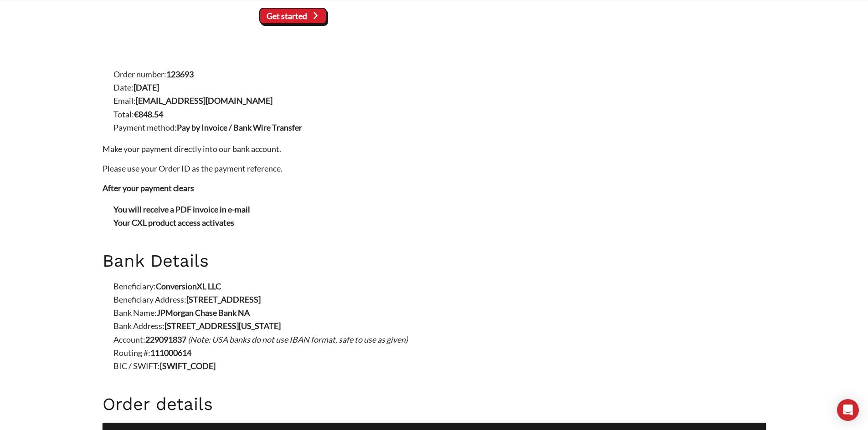  What do you see at coordinates (440, 366) in the screenshot?
I see `li: BIC / SWIFT:` at bounding box center [440, 366].